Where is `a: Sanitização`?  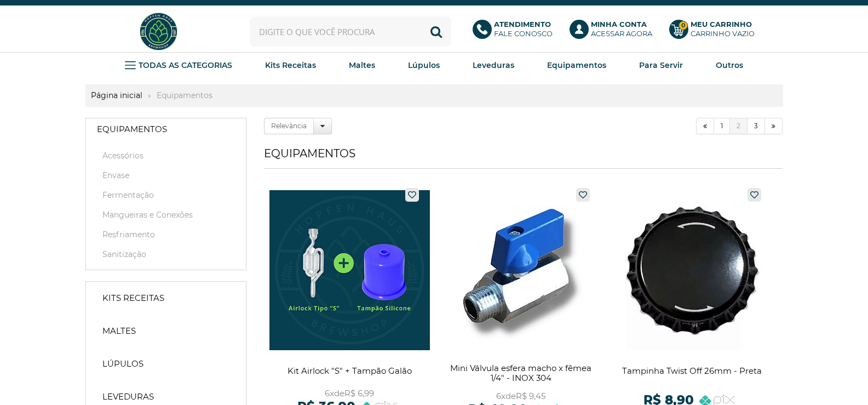
a: Sanitização is located at coordinates (166, 254).